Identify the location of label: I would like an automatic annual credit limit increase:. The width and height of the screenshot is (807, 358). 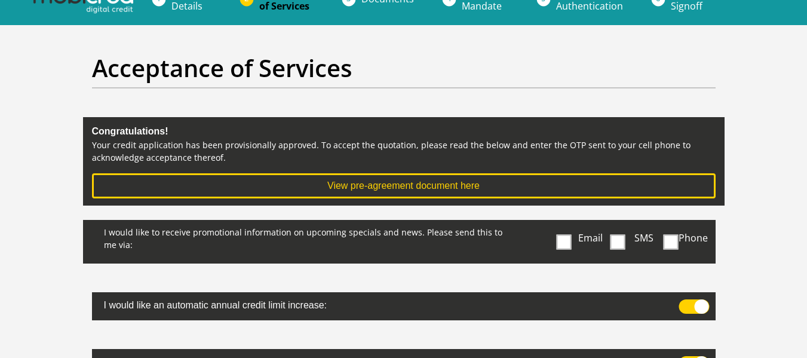
(373, 303).